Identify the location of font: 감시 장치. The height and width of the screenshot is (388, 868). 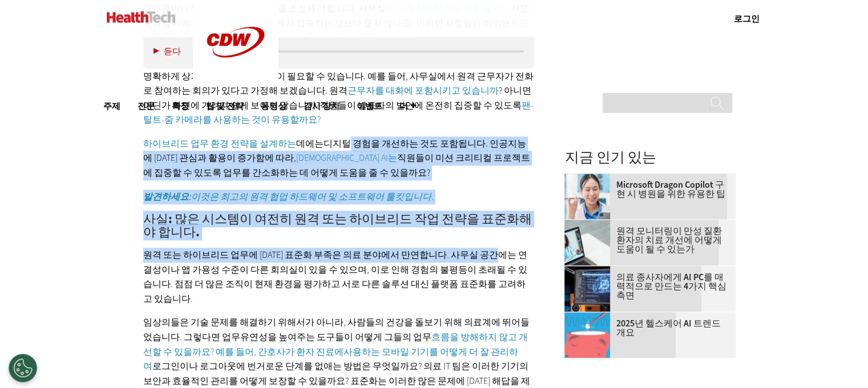
(321, 106).